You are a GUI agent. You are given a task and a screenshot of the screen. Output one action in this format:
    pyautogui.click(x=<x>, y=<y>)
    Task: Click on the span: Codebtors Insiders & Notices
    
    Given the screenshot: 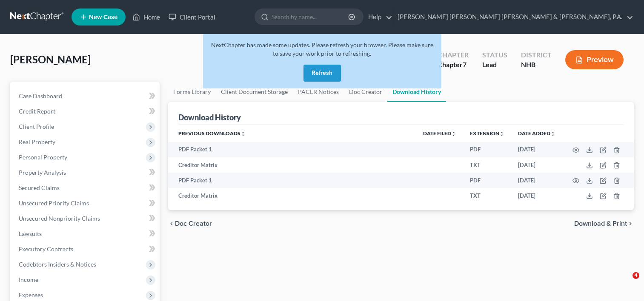 What is the action you would take?
    pyautogui.click(x=57, y=264)
    